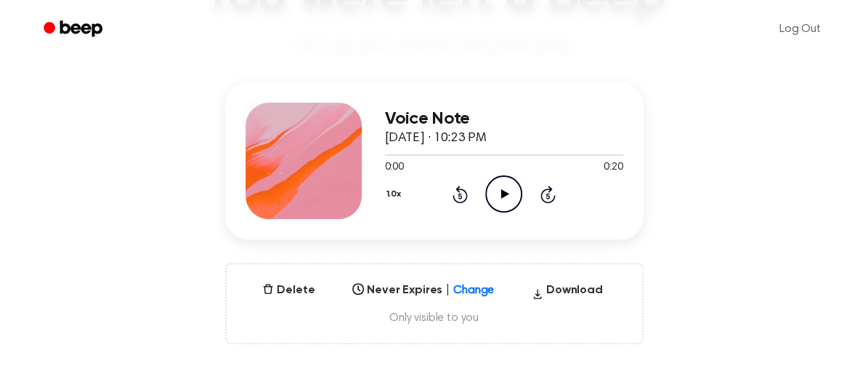  Describe the element at coordinates (504, 118) in the screenshot. I see `h3: Voice Note` at that location.